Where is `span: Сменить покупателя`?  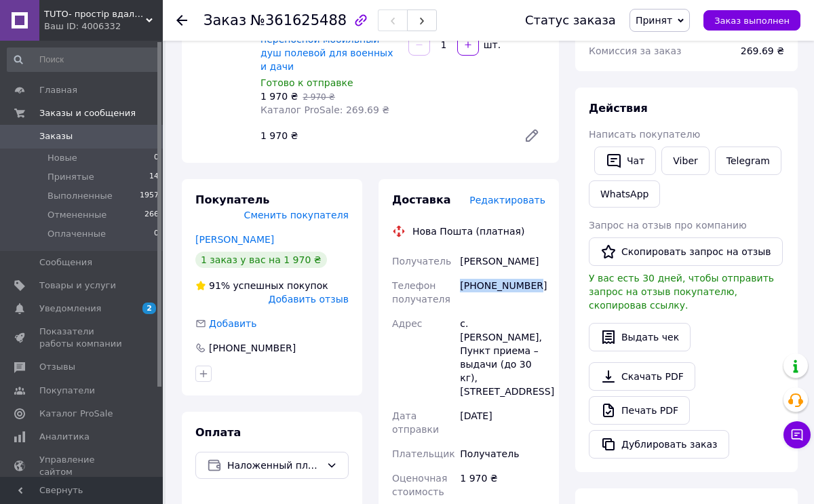 span: Сменить покупателя is located at coordinates (296, 215).